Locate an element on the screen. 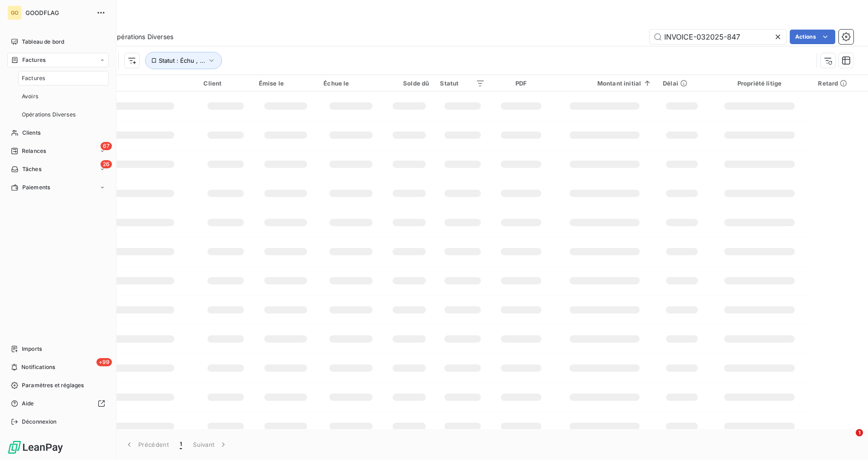 The height and width of the screenshot is (460, 868). div: Montant initial is located at coordinates (605, 83).